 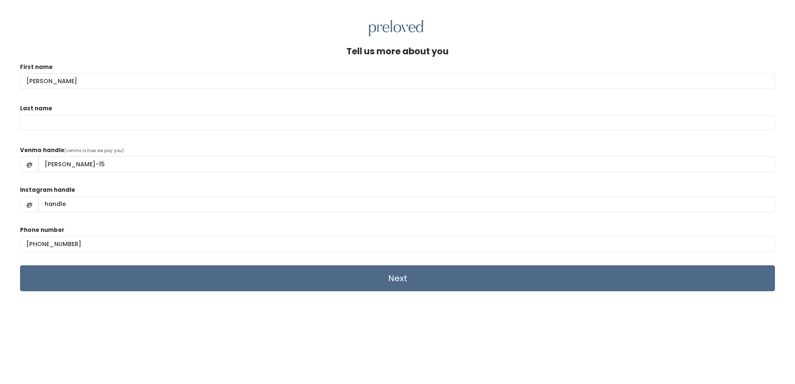 What do you see at coordinates (36, 109) in the screenshot?
I see `label: Last name` at bounding box center [36, 109].